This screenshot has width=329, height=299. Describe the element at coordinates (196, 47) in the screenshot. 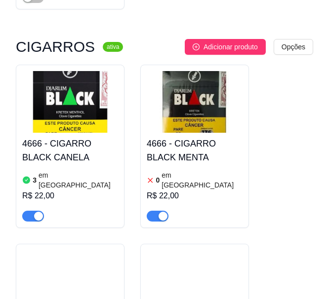

I see `span: plus-circle` at that location.